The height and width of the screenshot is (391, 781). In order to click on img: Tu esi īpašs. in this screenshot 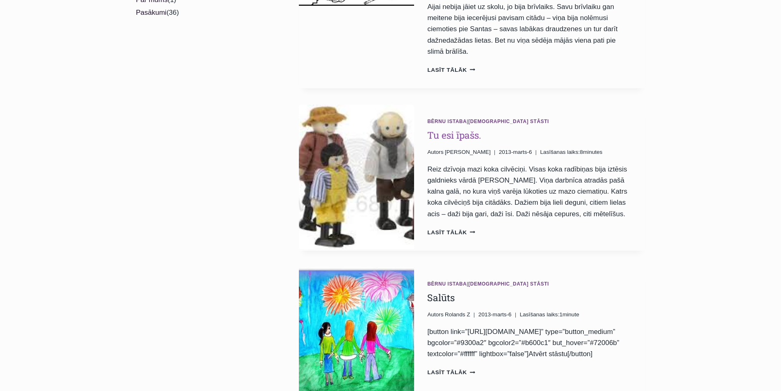, I will do `click(357, 177)`.